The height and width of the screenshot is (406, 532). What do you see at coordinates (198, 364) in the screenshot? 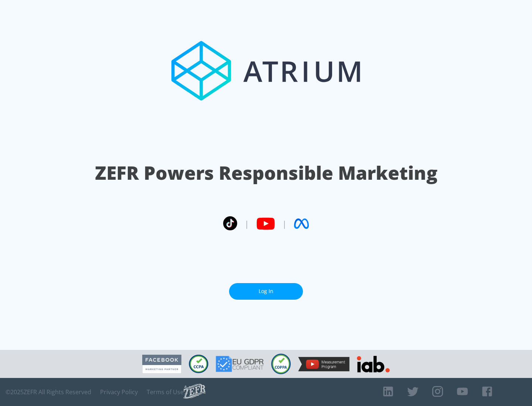
I see `img: CCPA Compliant` at bounding box center [198, 364].